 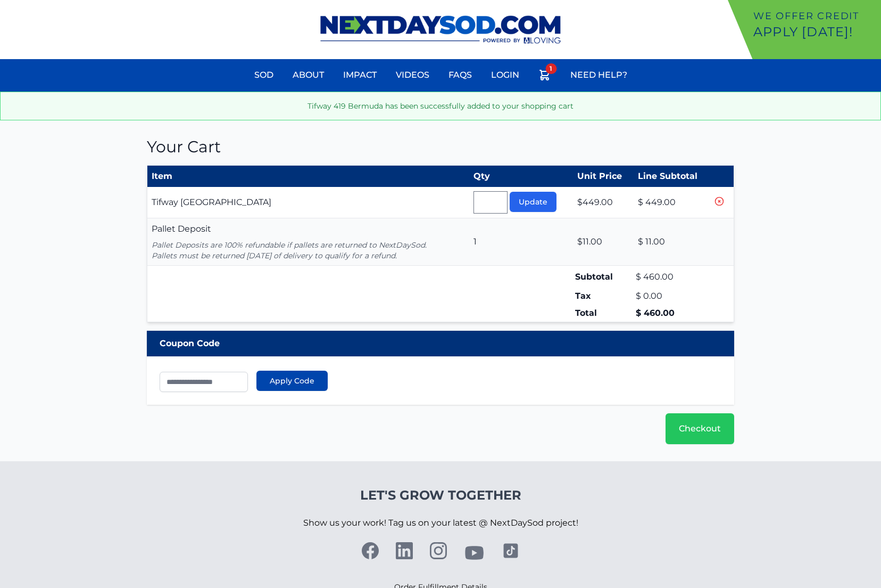 What do you see at coordinates (264, 75) in the screenshot?
I see `a: Sod` at bounding box center [264, 75].